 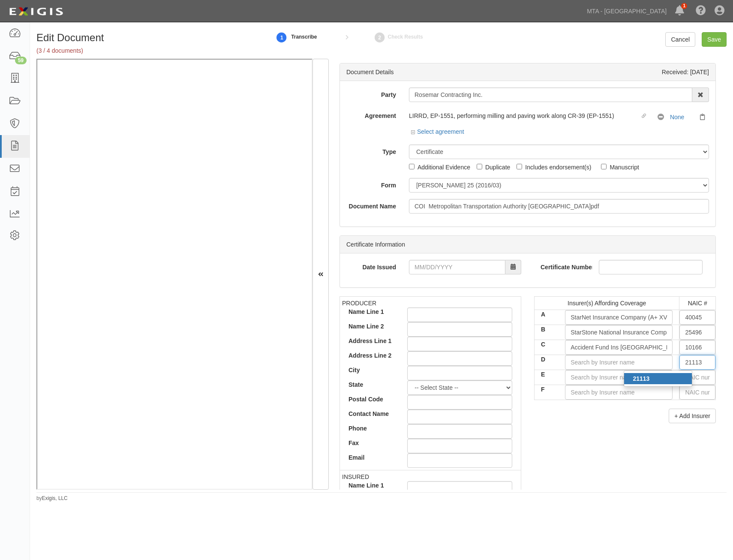 I want to click on div: 59, so click(x=20, y=60).